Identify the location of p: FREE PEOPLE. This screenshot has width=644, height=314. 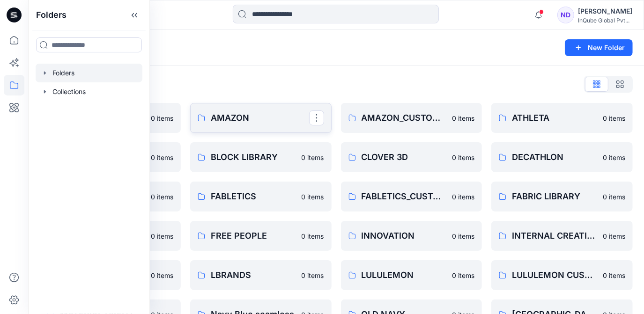
(253, 235).